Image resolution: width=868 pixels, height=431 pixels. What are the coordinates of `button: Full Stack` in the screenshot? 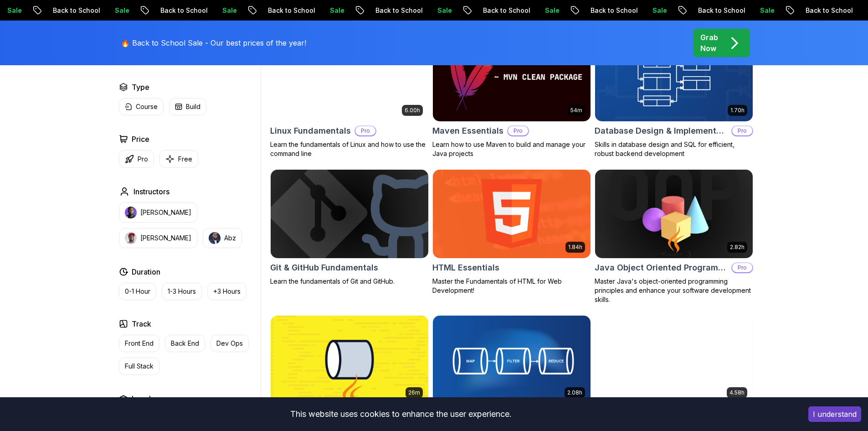 It's located at (139, 366).